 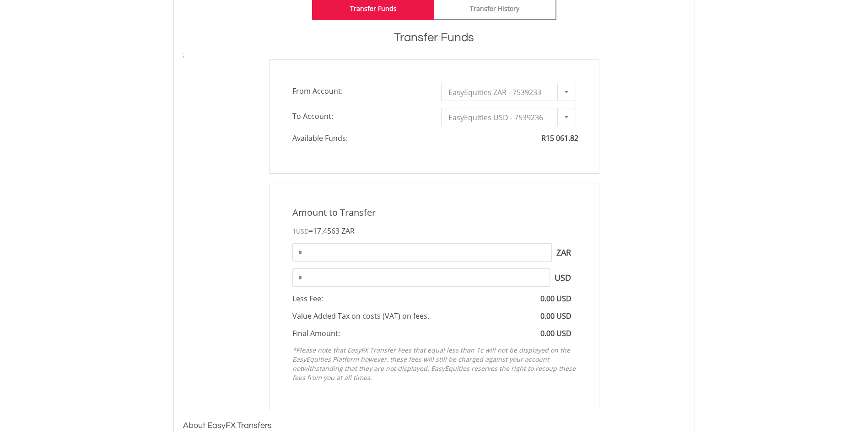 I want to click on span: R15 061.82, so click(x=560, y=138).